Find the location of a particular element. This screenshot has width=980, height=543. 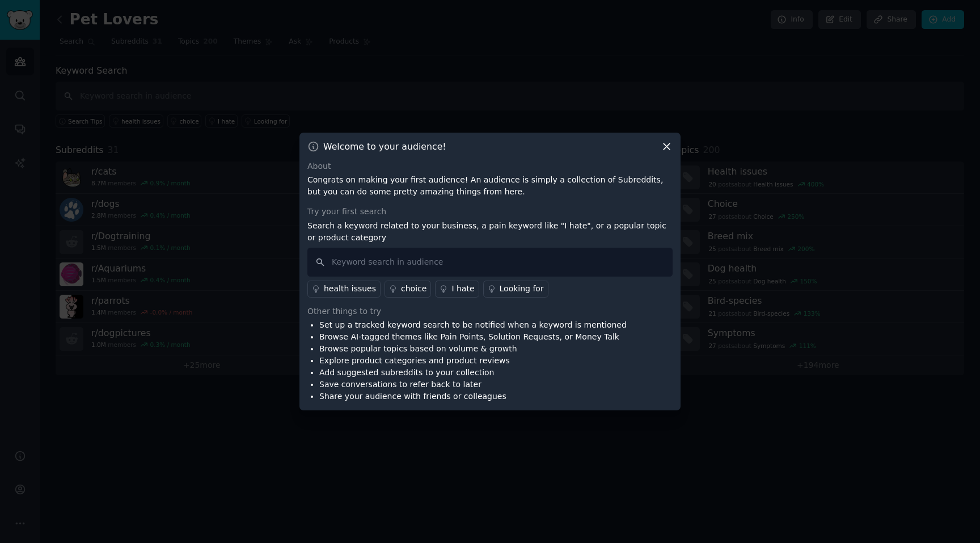

li: Browse AI-tagged themes like Pain Points, Solution Requests, or Money Talk is located at coordinates (473, 337).